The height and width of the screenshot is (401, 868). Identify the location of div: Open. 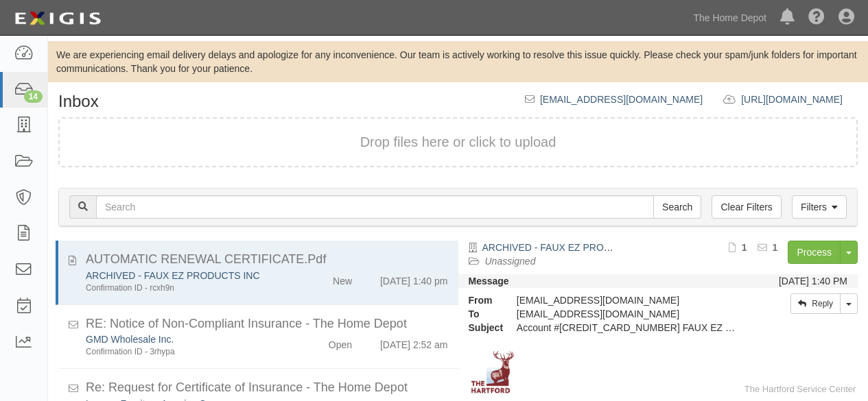
(340, 342).